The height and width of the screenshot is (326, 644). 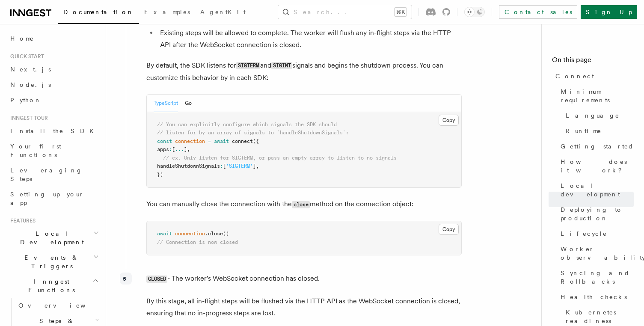 What do you see at coordinates (301, 204) in the screenshot?
I see `code: close` at bounding box center [301, 204].